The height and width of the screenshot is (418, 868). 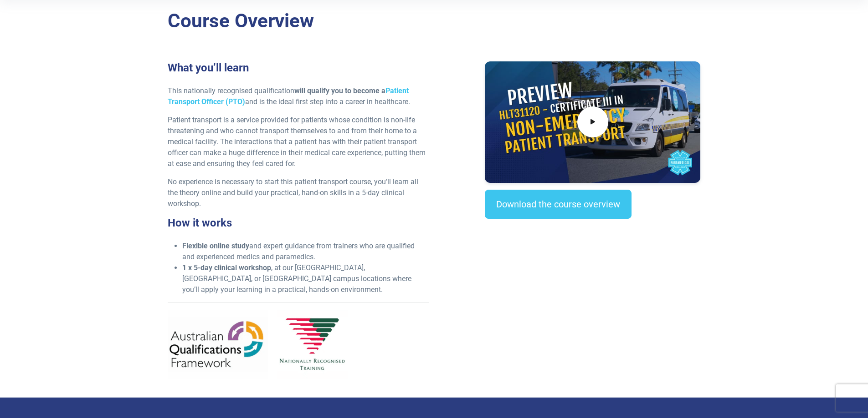 What do you see at coordinates (298, 193) in the screenshot?
I see `p: No experience is necessary to start this patient transport course, you’ll learn all the theory on...` at bounding box center [298, 193].